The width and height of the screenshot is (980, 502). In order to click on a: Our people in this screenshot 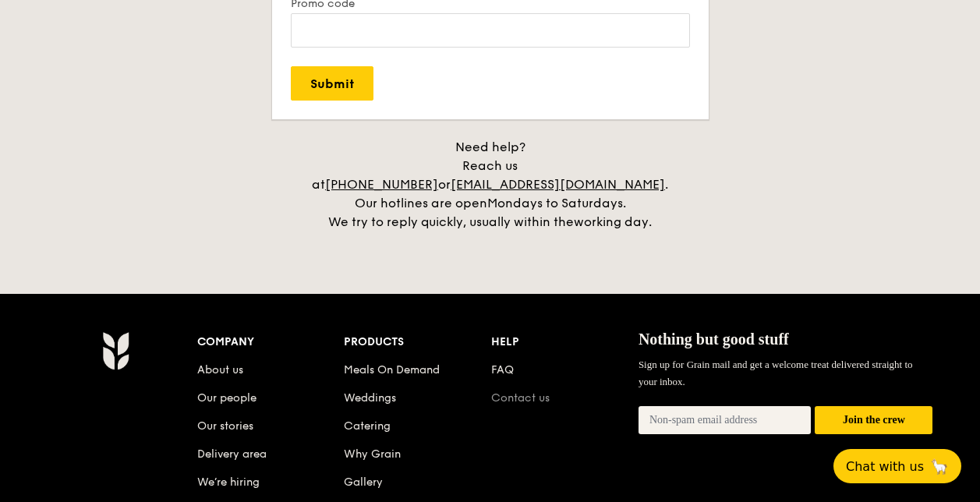, I will do `click(227, 397)`.